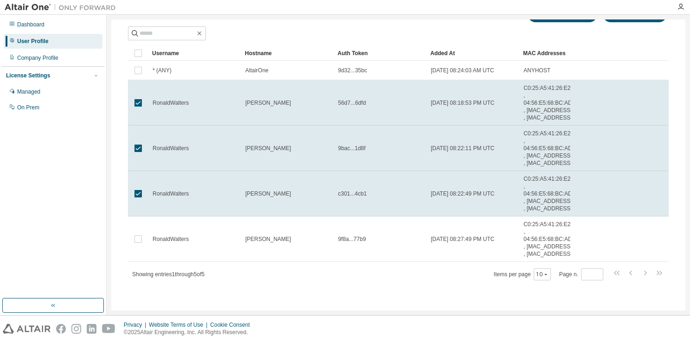 This screenshot has height=342, width=690. I want to click on div: License Settings, so click(28, 76).